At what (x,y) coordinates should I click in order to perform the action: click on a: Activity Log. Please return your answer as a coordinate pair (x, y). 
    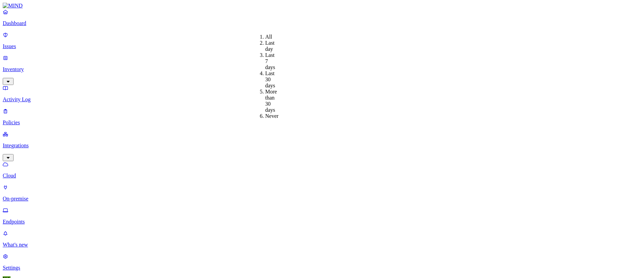
    Looking at the image, I should click on (321, 94).